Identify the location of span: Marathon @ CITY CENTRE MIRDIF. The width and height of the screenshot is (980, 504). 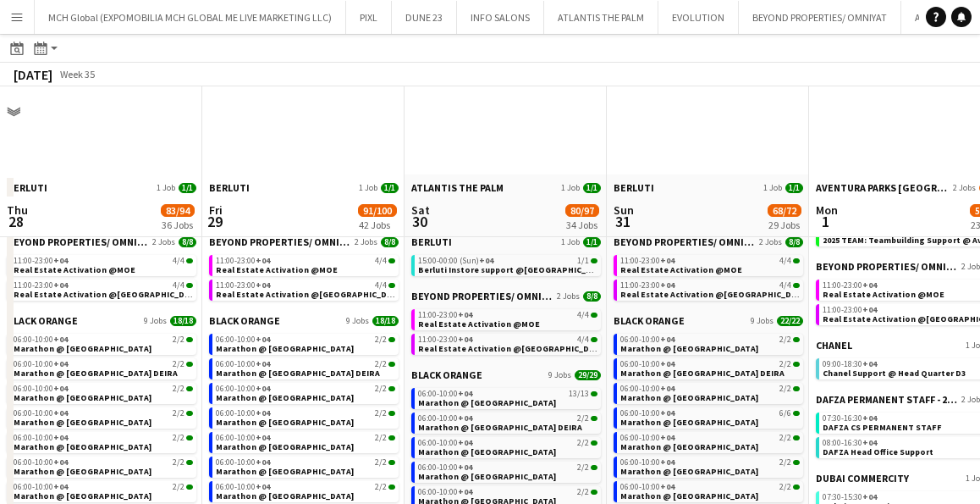
(82, 471).